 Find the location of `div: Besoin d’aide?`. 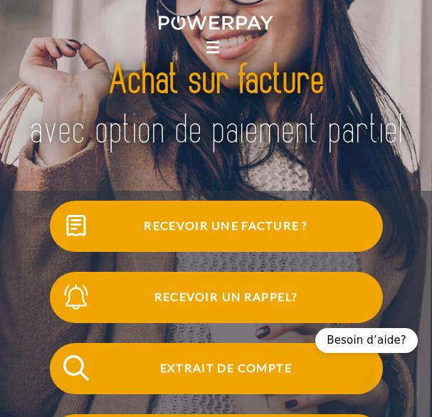

div: Besoin d’aide? is located at coordinates (366, 340).